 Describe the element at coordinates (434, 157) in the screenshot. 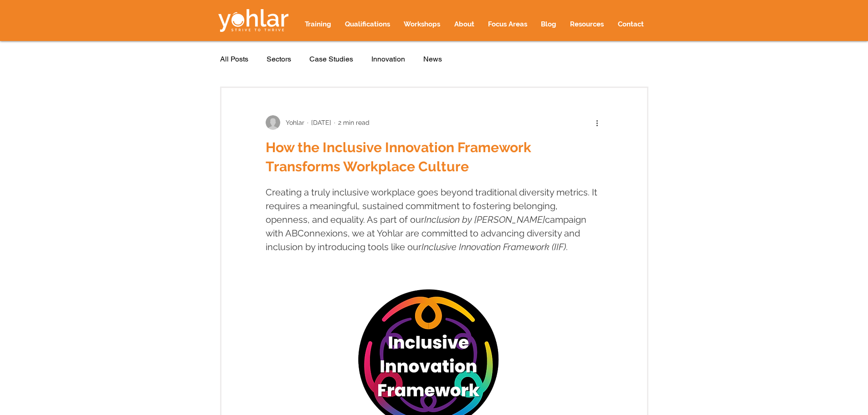

I see `h1: How the Inclusive Innovation Framework Transforms Workplace Culture` at that location.